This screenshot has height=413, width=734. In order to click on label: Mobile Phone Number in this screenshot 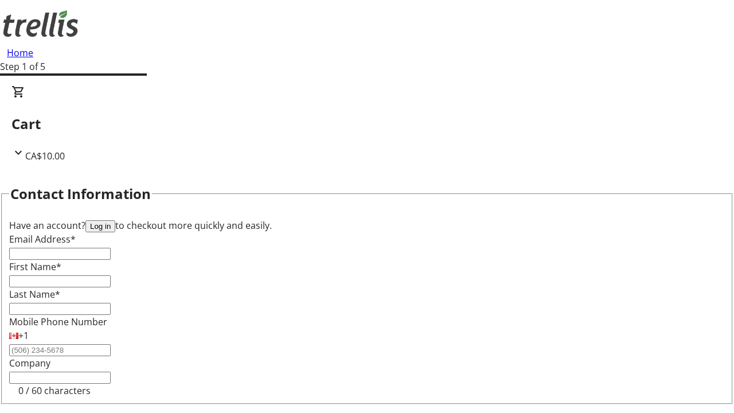, I will do `click(58, 322)`.